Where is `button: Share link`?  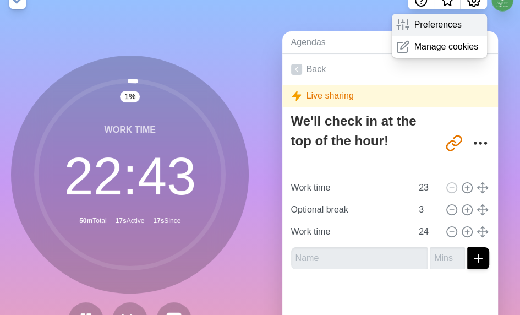
button: Share link is located at coordinates (454, 143).